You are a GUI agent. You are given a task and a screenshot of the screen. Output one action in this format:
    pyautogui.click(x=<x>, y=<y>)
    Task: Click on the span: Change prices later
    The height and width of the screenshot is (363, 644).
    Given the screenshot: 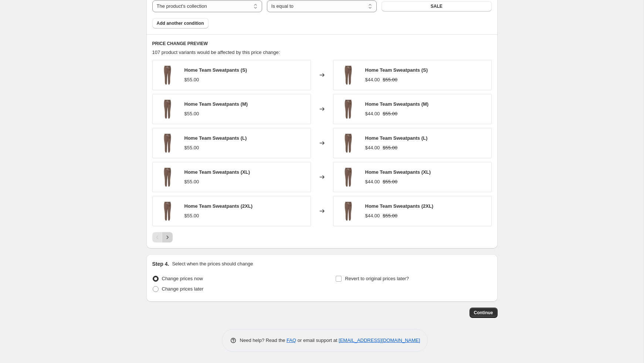 What is the action you would take?
    pyautogui.click(x=182, y=289)
    